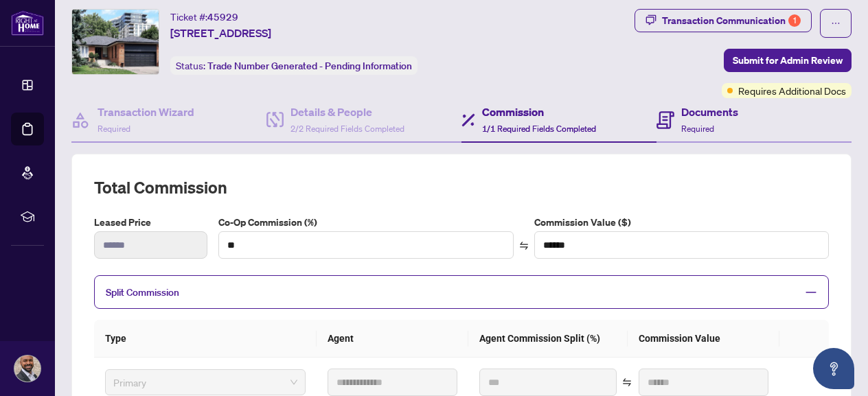 The image size is (868, 396). Describe the element at coordinates (539, 112) in the screenshot. I see `h4: Commission` at that location.